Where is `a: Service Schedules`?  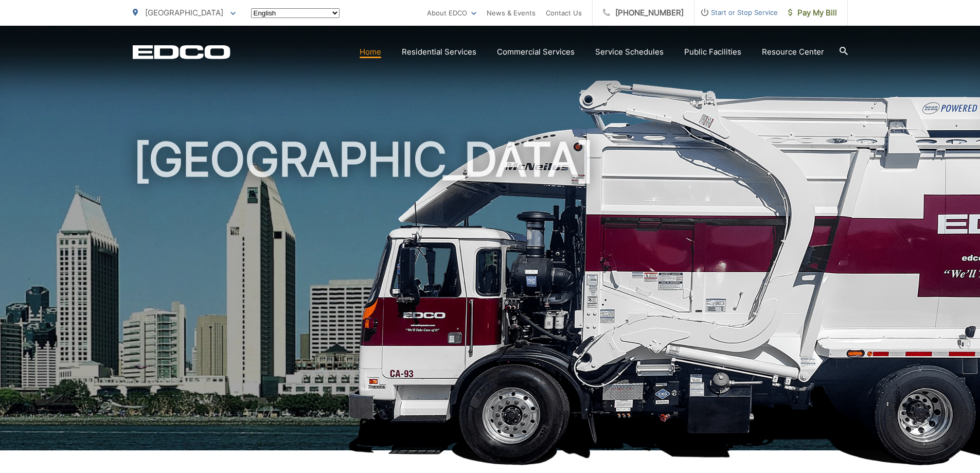
a: Service Schedules is located at coordinates (630, 52).